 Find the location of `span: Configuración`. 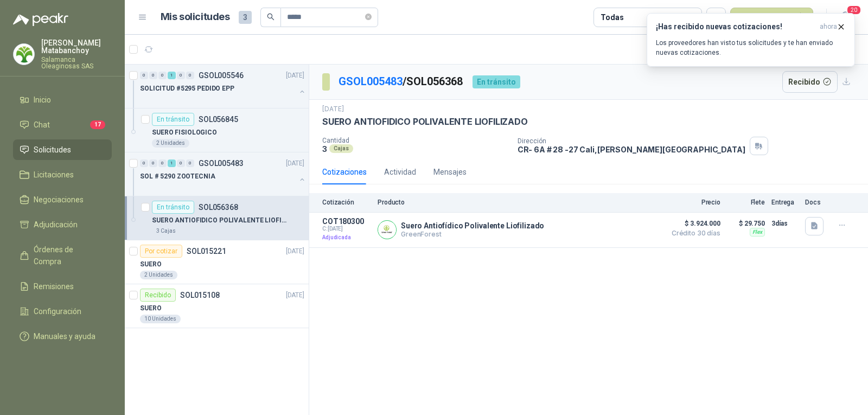

span: Configuración is located at coordinates (58, 312).